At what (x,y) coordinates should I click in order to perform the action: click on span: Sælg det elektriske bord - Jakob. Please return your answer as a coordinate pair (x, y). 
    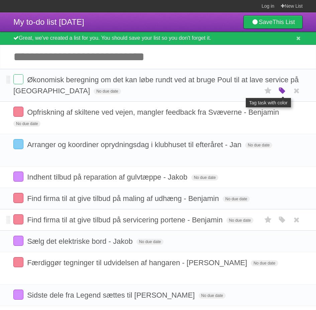
    Looking at the image, I should click on (81, 241).